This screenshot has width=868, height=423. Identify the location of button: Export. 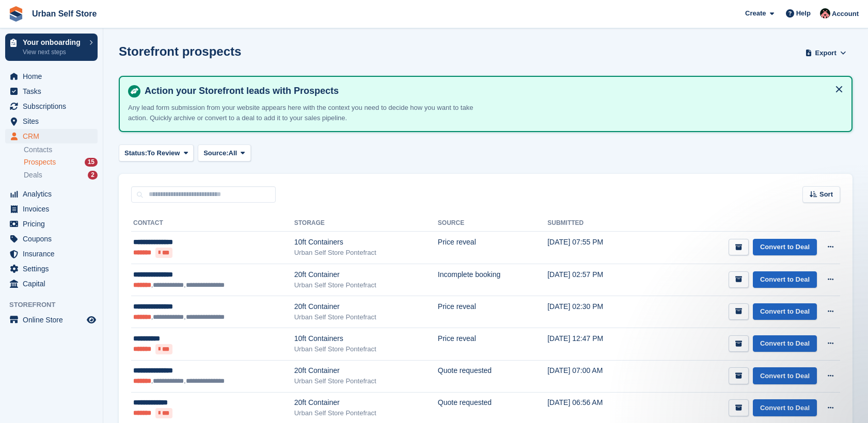
(826, 53).